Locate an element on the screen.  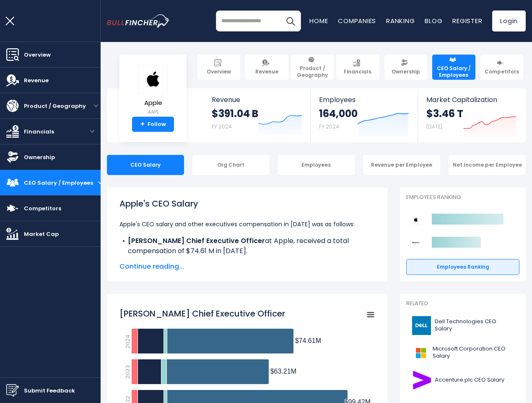
a: Login is located at coordinates (509, 21).